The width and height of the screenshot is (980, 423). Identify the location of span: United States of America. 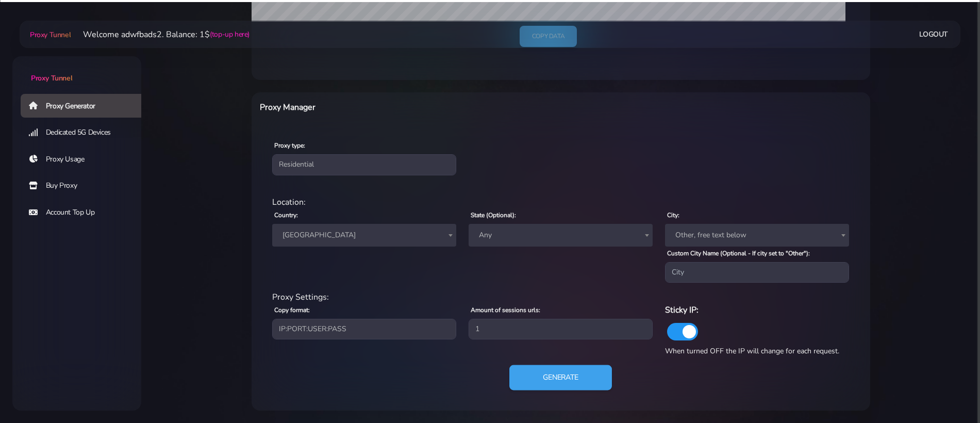
(364, 235).